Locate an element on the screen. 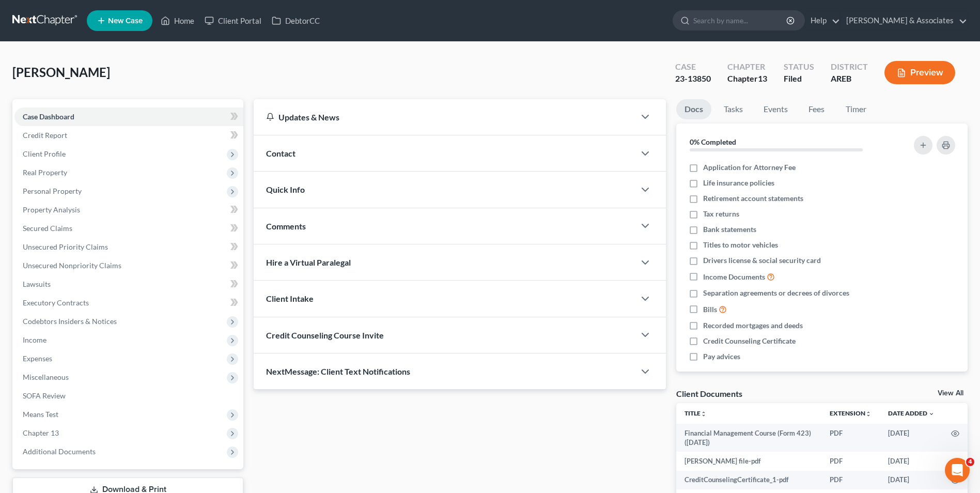 The width and height of the screenshot is (980, 493). a: Extensionunfold_more is located at coordinates (850, 412).